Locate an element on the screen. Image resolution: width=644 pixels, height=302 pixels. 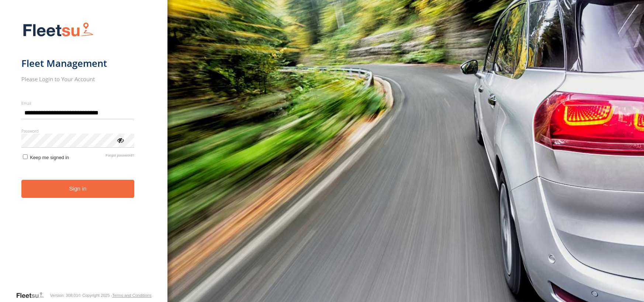
label: Email is located at coordinates (78, 103).